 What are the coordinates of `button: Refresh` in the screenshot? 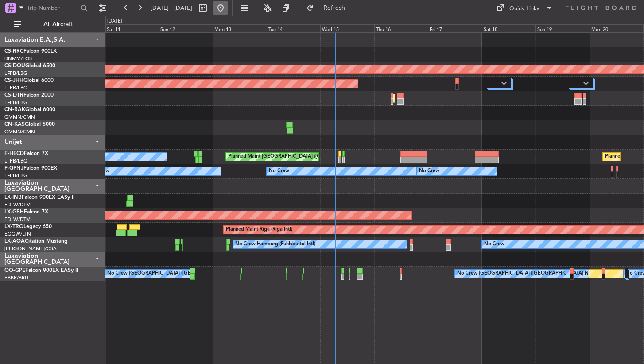 It's located at (329, 8).